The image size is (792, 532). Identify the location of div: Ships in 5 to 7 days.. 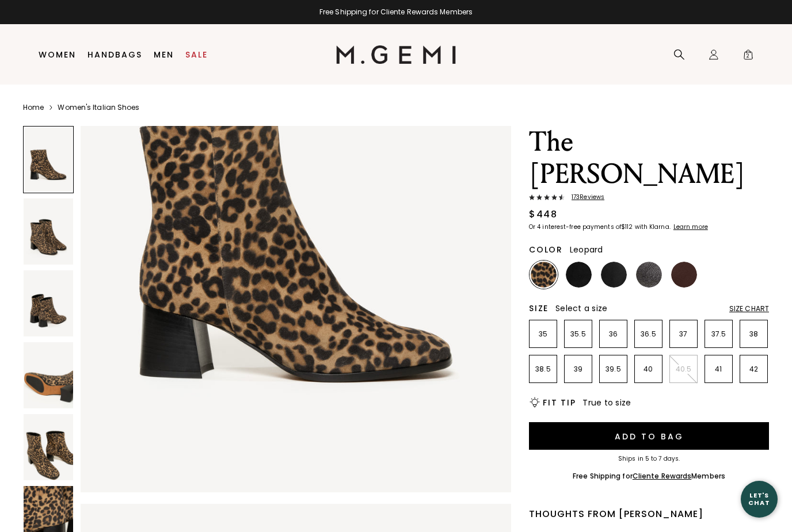
(649, 459).